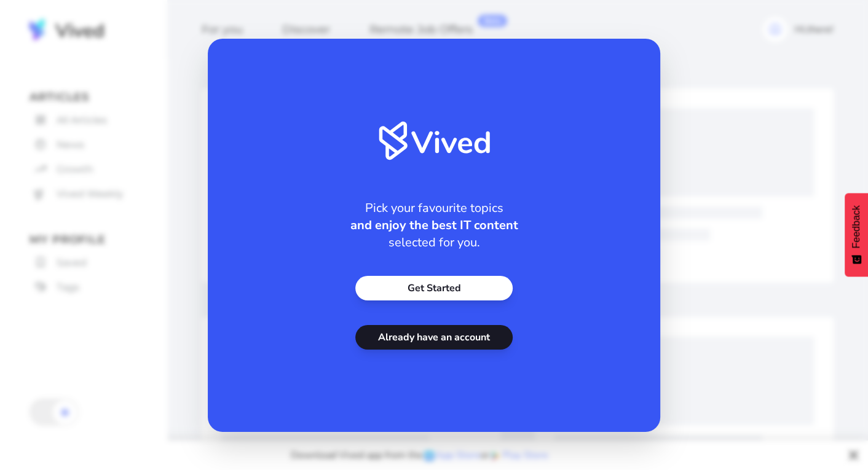 The width and height of the screenshot is (868, 470). What do you see at coordinates (434, 226) in the screenshot?
I see `h2: Pick your favourite topics selected for you.` at bounding box center [434, 226].